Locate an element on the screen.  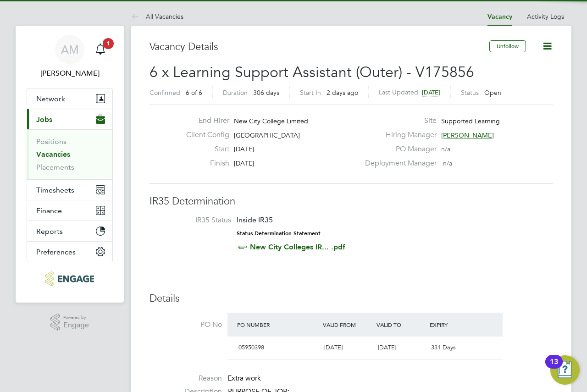
button: Open Resource Center, 13 new notifications is located at coordinates (565, 370).